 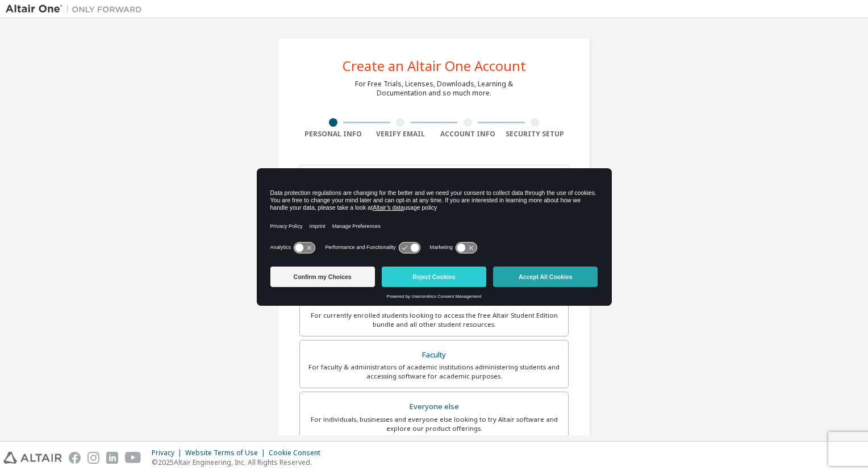 What do you see at coordinates (401, 134) in the screenshot?
I see `div: Verify Email` at bounding box center [401, 134].